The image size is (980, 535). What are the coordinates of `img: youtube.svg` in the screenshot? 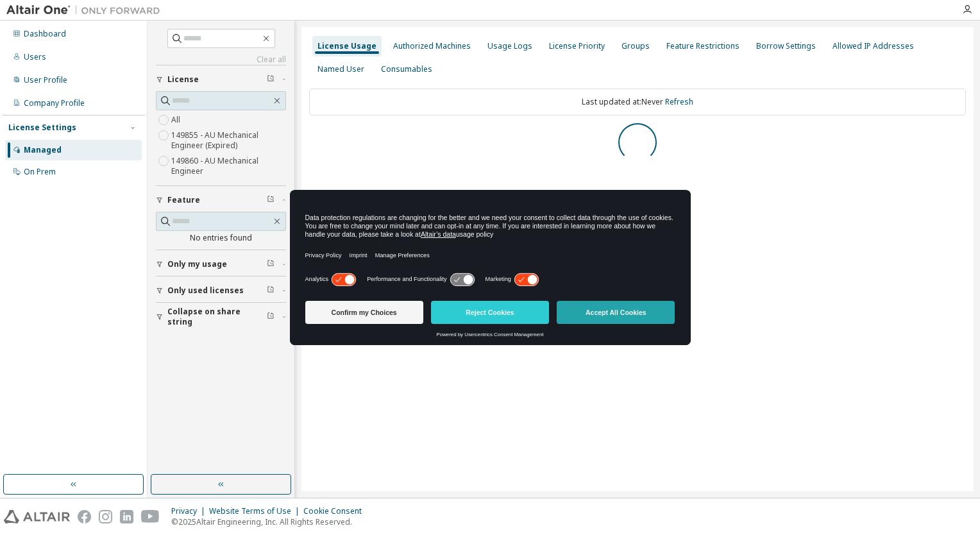 It's located at (150, 517).